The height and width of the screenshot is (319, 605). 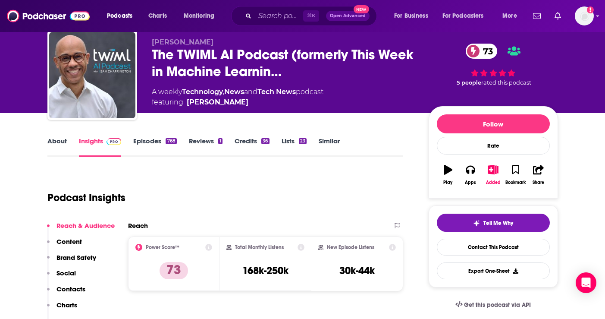 What do you see at coordinates (411, 16) in the screenshot?
I see `span: For Business` at bounding box center [411, 16].